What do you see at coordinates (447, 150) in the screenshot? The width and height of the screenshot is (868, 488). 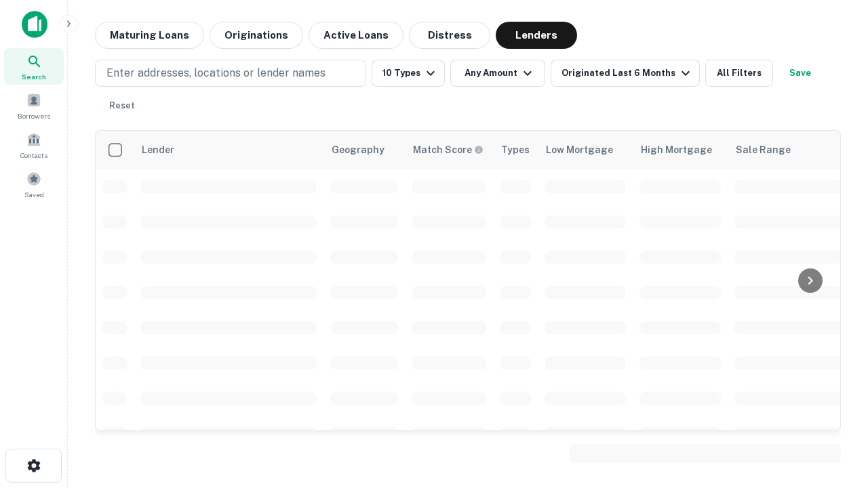 I see `h6: Match Score` at bounding box center [447, 150].